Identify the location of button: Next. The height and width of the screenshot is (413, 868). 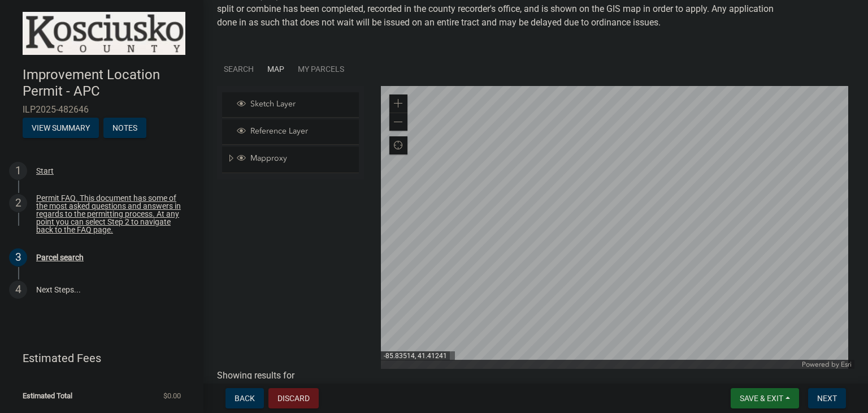
(826, 398).